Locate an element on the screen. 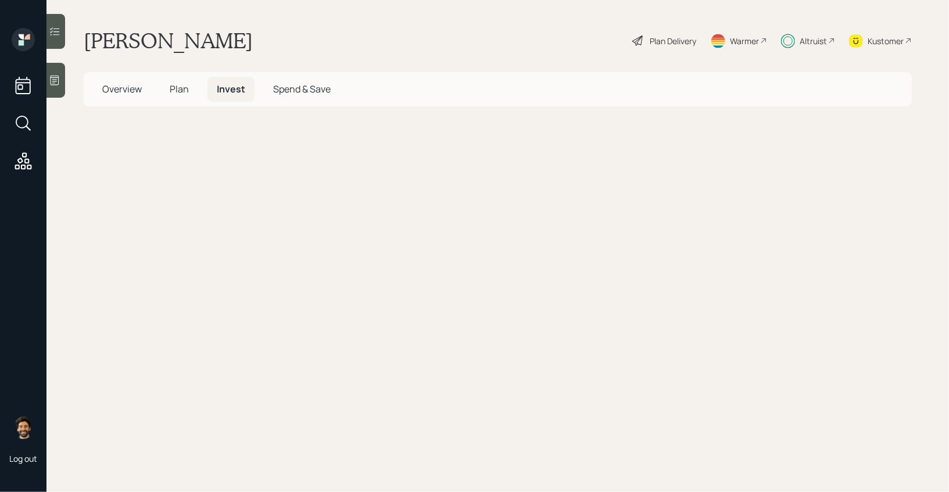 The width and height of the screenshot is (949, 492). div: Log out is located at coordinates (23, 458).